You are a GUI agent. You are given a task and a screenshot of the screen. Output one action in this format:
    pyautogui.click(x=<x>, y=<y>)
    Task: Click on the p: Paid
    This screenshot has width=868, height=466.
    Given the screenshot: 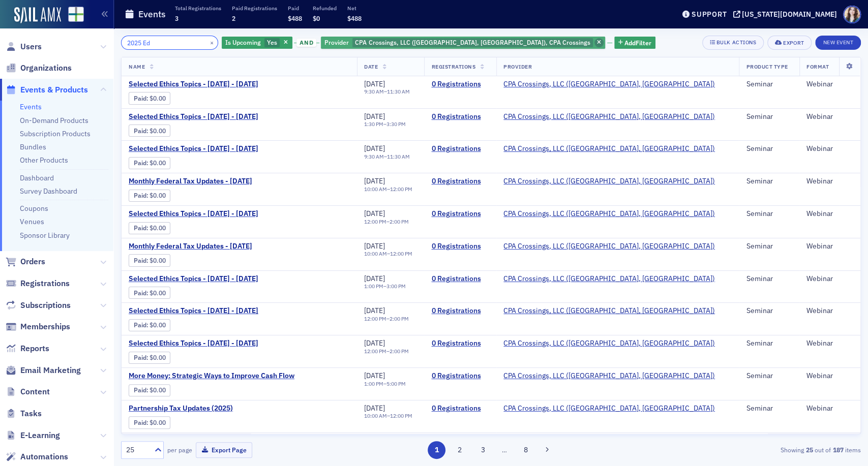 What is the action you would take?
    pyautogui.click(x=295, y=8)
    